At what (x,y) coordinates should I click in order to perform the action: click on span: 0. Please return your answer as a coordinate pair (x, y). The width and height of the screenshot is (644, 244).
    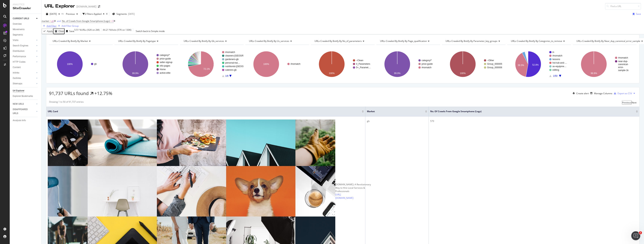
    Looking at the image, I should click on (113, 21).